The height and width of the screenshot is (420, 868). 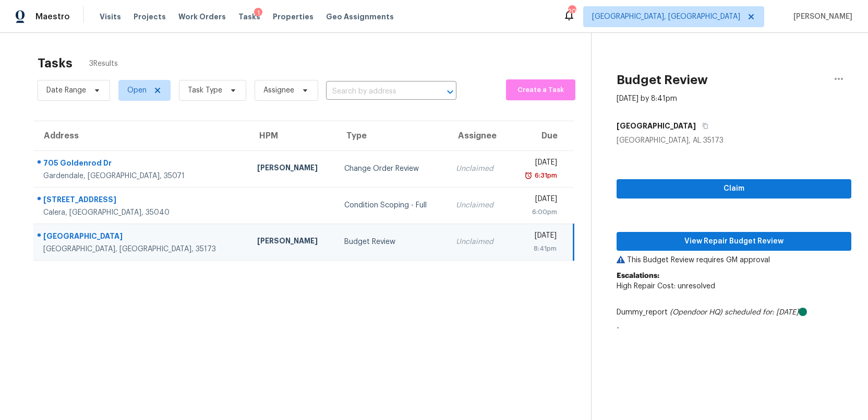 I want to click on span: Create a Task, so click(x=541, y=90).